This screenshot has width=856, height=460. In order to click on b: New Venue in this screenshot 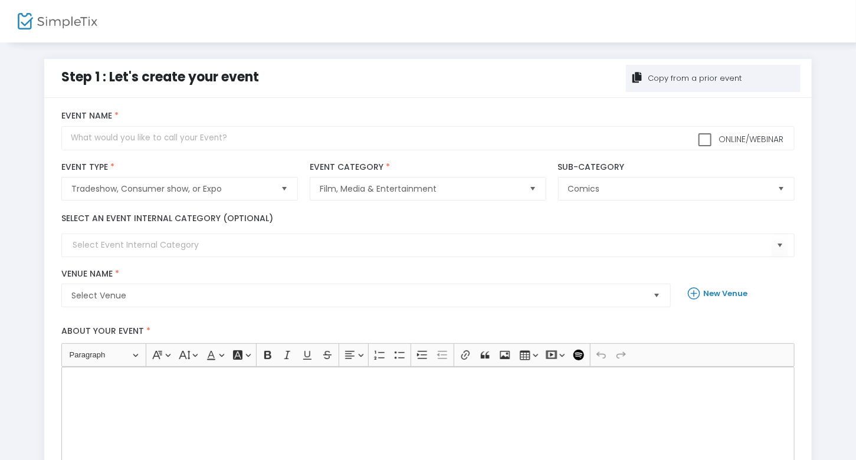, I will do `click(725, 293)`.